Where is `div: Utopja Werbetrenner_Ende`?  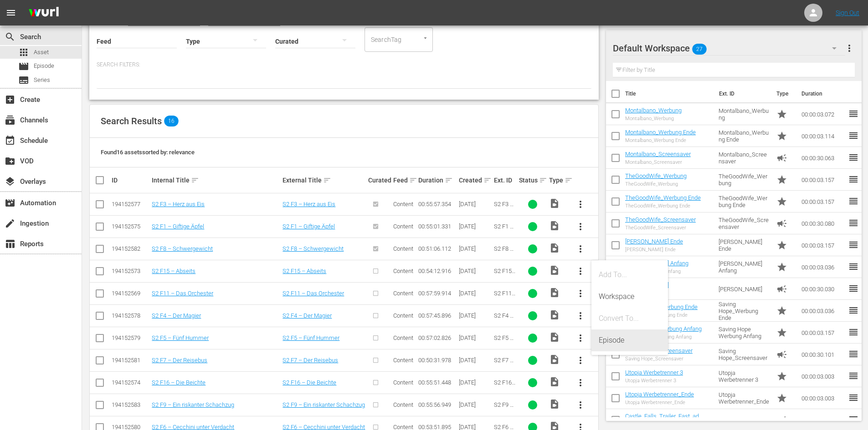 div: Utopja Werbetrenner_Ende is located at coordinates (660, 402).